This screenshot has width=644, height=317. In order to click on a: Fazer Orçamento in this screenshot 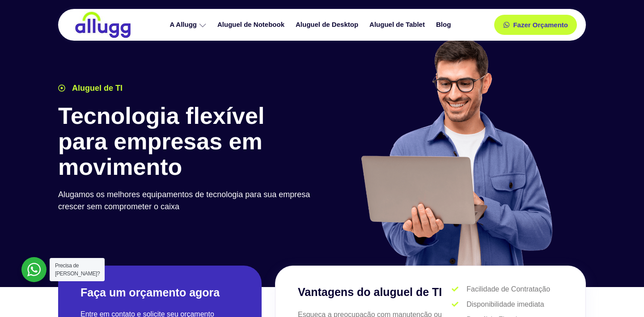, I will do `click(535, 25)`.